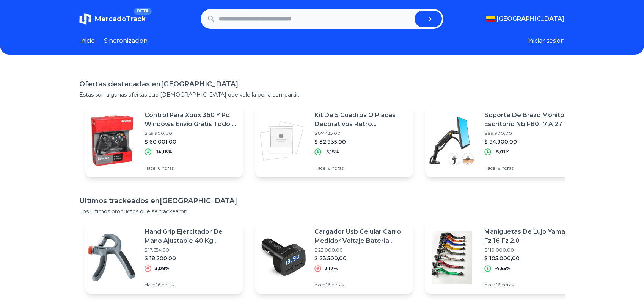 Image resolution: width=644 pixels, height=300 pixels. What do you see at coordinates (504, 258) in the screenshot?
I see `a: Featured imageManiguetas De Lujo Yamaha Fz 16 Fz 2.0$ 110.000,00$ 105.000,00-4,55%Hace 16 horas` at bounding box center [504, 258].